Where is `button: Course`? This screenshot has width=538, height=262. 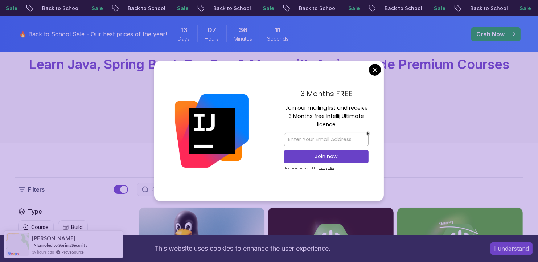
button: Course is located at coordinates (36, 227).